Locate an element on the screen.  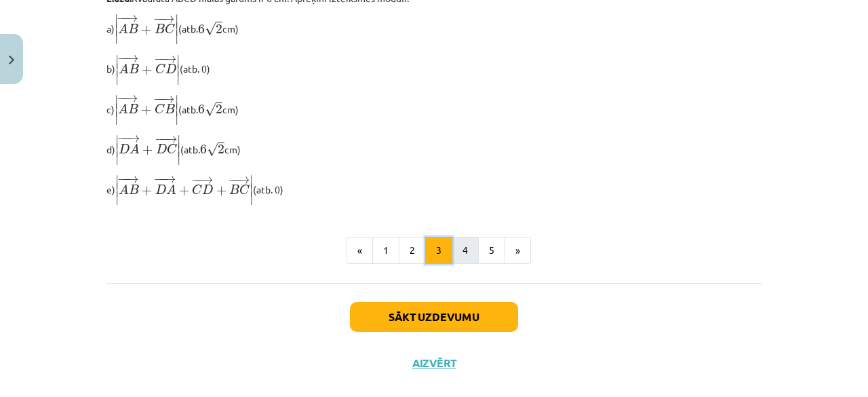
button: Sākt uzdevumu is located at coordinates (434, 317).